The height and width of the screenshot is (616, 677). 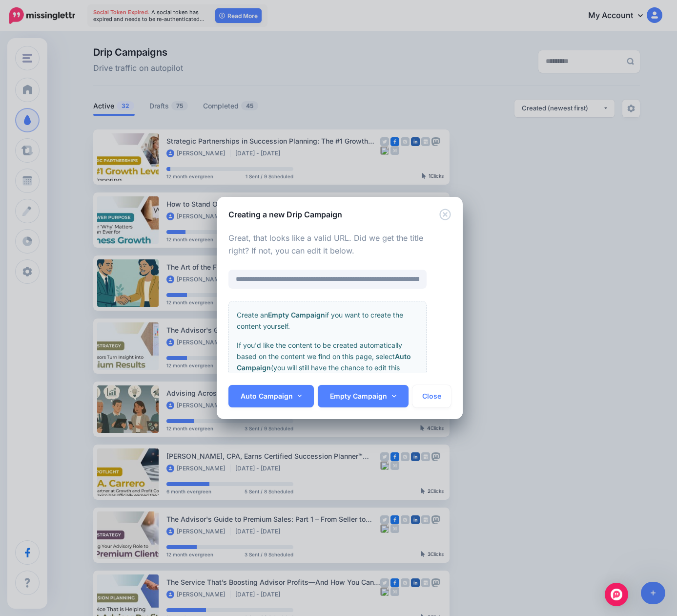 What do you see at coordinates (324, 362) in the screenshot?
I see `b: Auto Campaign` at bounding box center [324, 362].